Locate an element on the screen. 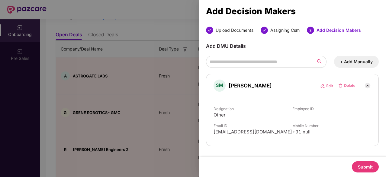 This screenshot has width=386, height=177. span: Employee ID is located at coordinates (332, 109).